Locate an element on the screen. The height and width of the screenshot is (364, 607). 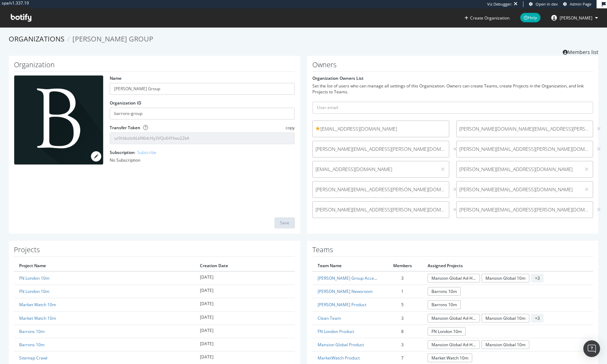
label: Organization Owners List is located at coordinates (338, 78).